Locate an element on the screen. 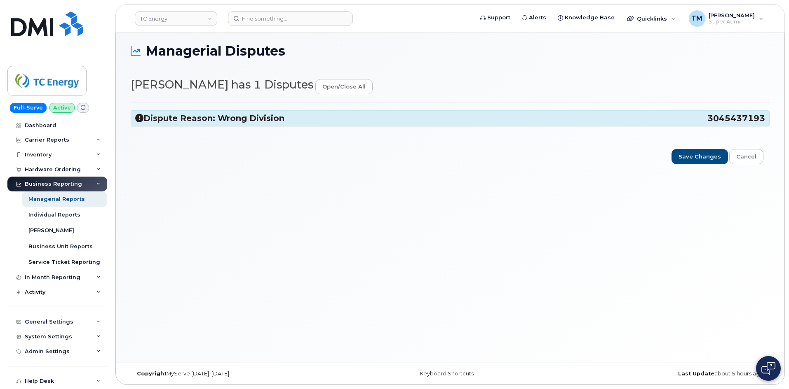 Image resolution: width=789 pixels, height=389 pixels. input: Save Changes is located at coordinates (699, 157).